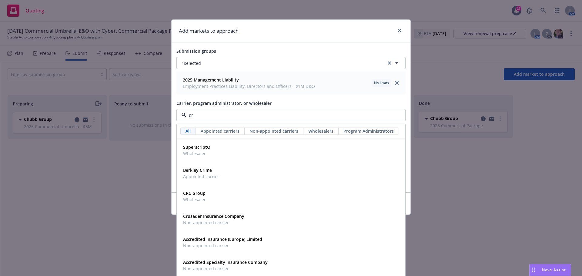 The width and height of the screenshot is (582, 276). I want to click on span: Appointed carrier, so click(201, 177).